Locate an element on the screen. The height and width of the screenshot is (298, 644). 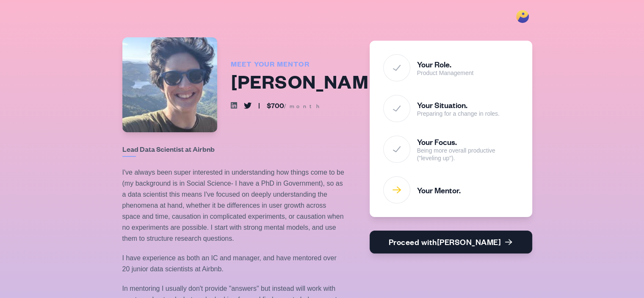
div: Your Role. is located at coordinates (445, 64).